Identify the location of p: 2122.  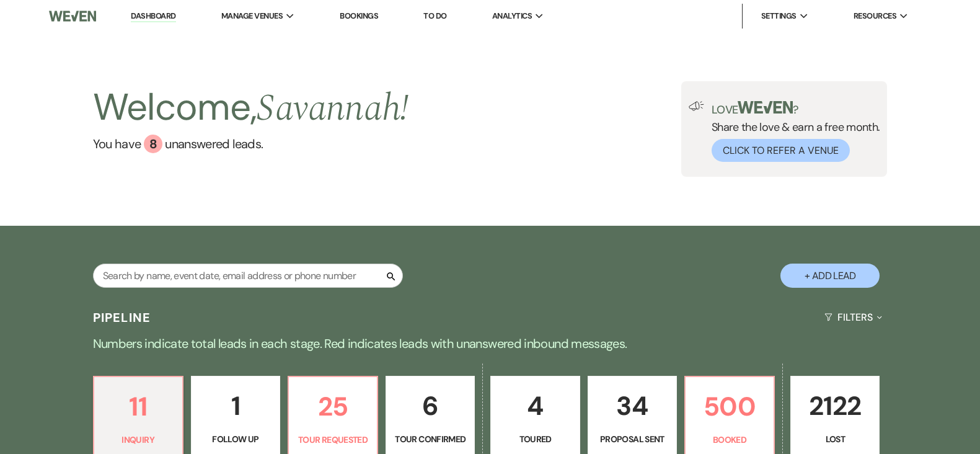
(835, 405).